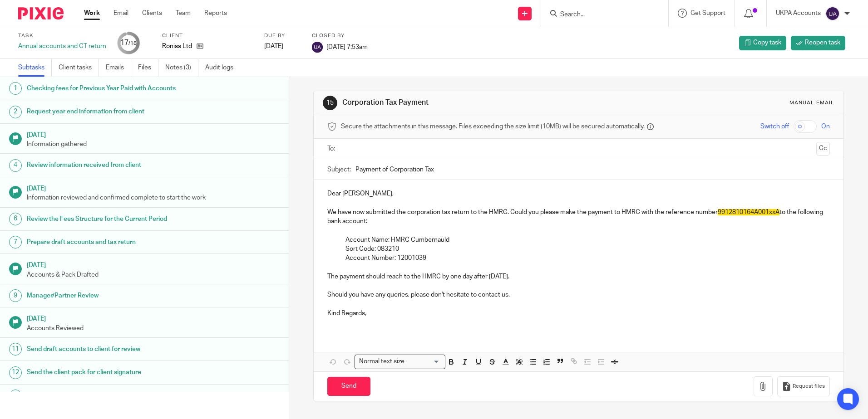  I want to click on div: 6, so click(16, 219).